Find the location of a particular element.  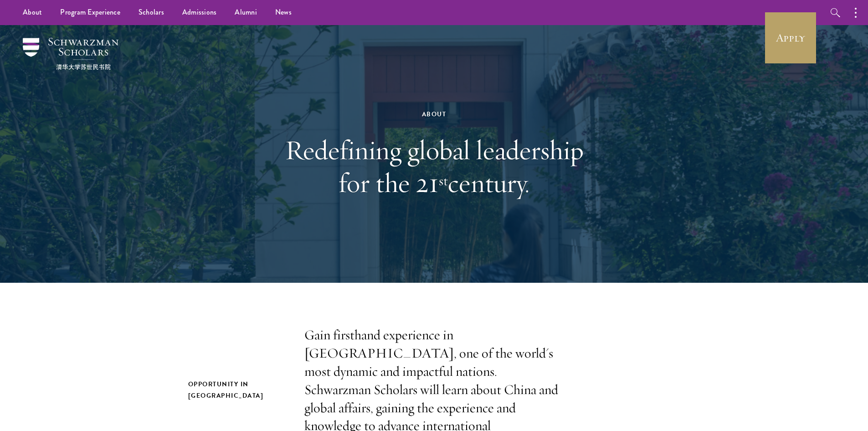

div: About is located at coordinates (434, 114).